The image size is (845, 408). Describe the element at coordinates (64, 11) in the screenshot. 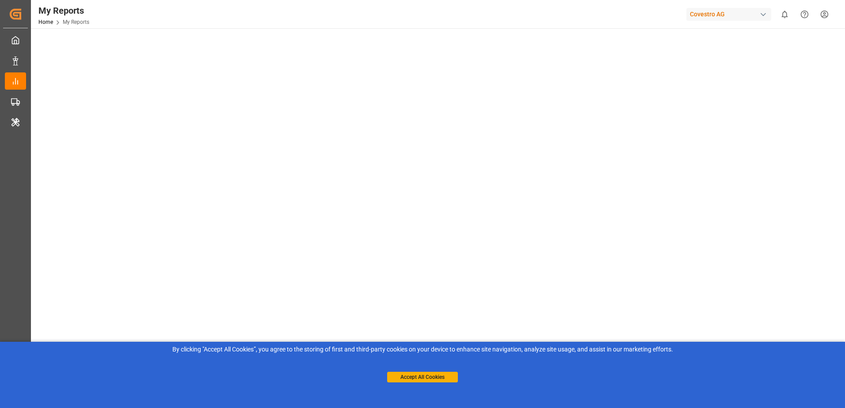

I see `div: My Reports` at that location.